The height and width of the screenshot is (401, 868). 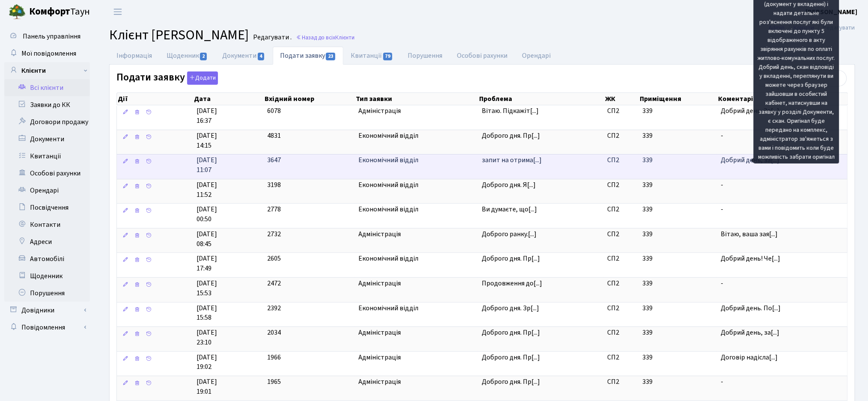 What do you see at coordinates (511, 308) in the screenshot?
I see `span: Доброго дня. Зр[...]` at bounding box center [511, 308].